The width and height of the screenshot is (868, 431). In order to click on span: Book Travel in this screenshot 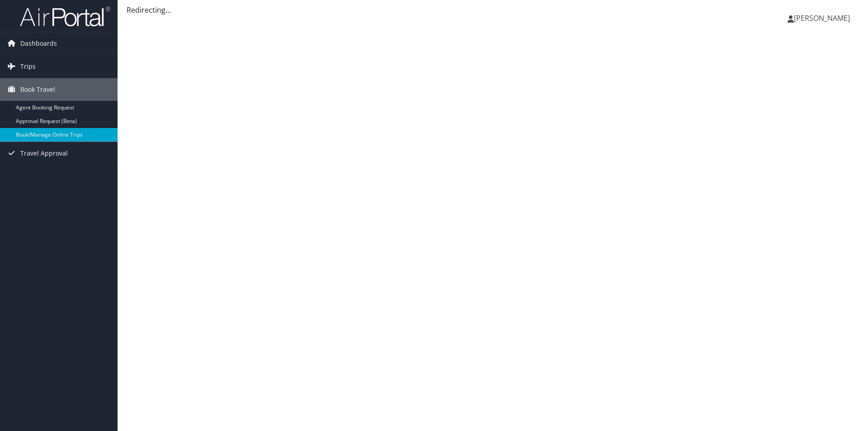, I will do `click(38, 89)`.